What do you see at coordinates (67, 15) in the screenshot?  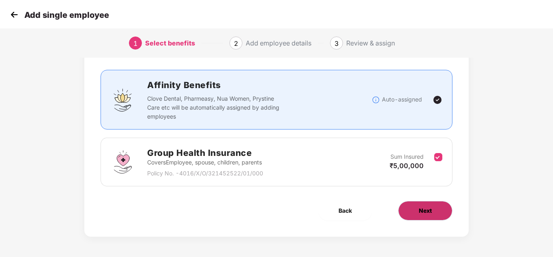 I see `p: Add single employee` at bounding box center [67, 15].